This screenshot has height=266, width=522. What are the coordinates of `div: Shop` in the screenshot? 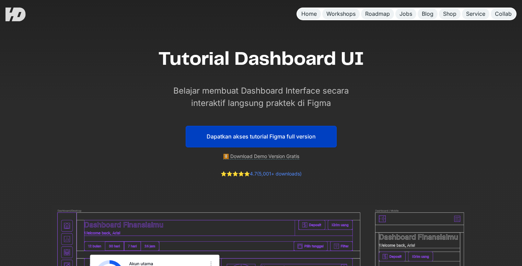 It's located at (450, 14).